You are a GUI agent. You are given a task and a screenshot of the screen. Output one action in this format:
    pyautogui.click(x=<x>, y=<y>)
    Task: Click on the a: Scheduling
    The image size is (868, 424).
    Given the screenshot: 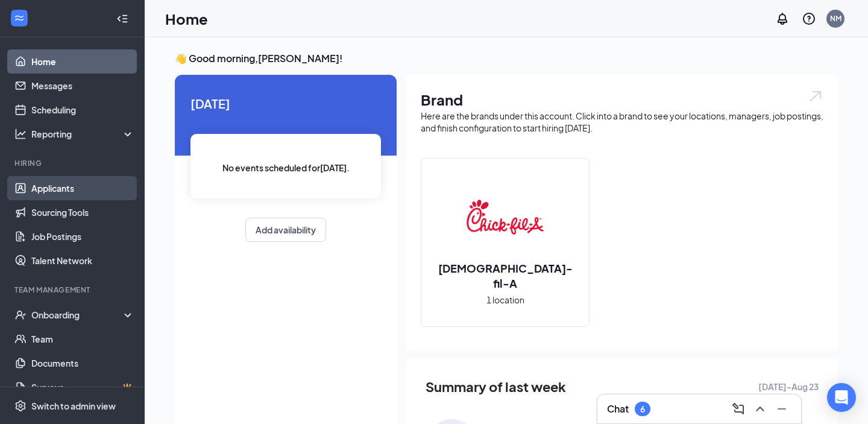 What is the action you would take?
    pyautogui.click(x=82, y=109)
    